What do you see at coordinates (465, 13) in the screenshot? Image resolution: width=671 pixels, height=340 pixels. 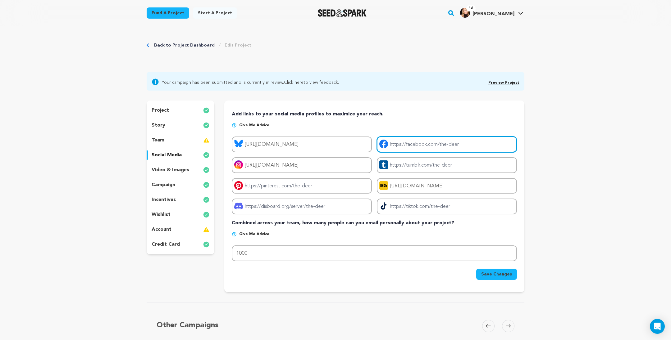 I see `img: 9bca477974fd9e9f.jpg` at bounding box center [465, 13].